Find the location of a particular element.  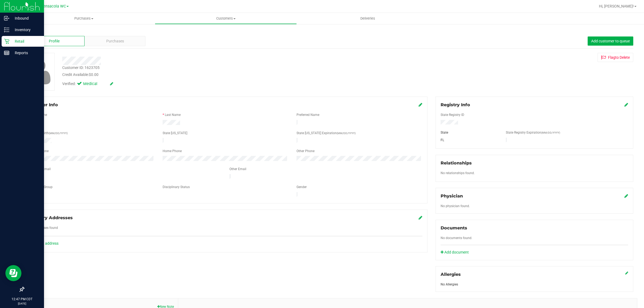

span: Allergies is located at coordinates (451, 274).